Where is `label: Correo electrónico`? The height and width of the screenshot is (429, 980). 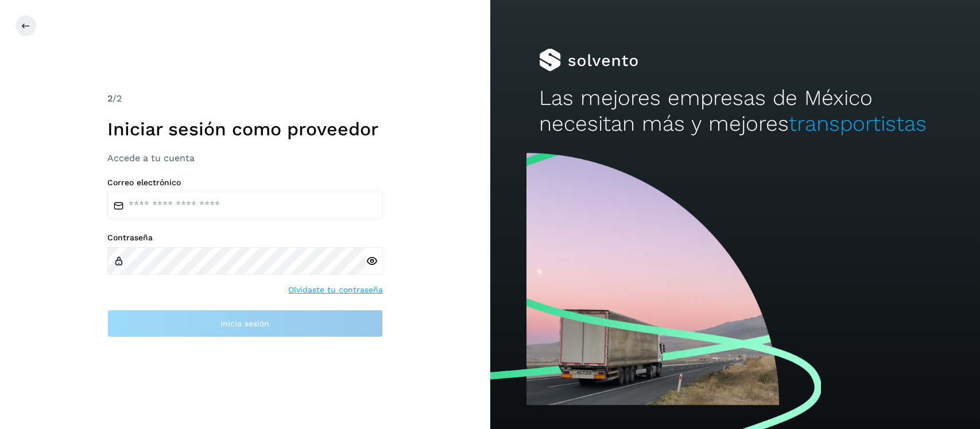 label: Correo electrónico is located at coordinates (245, 182).